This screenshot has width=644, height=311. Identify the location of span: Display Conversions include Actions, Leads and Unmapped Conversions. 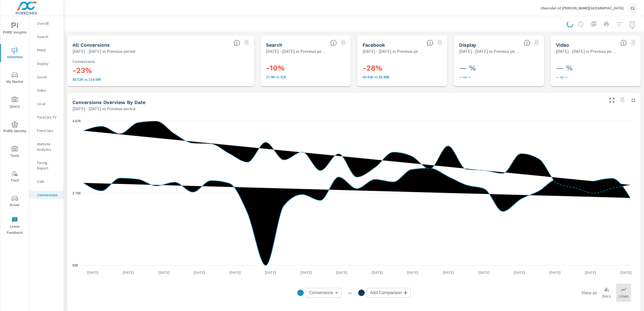
(527, 43).